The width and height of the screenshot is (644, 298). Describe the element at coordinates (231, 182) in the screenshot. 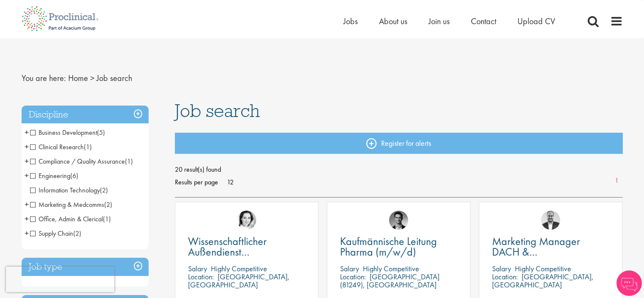

I see `a: 12` at that location.